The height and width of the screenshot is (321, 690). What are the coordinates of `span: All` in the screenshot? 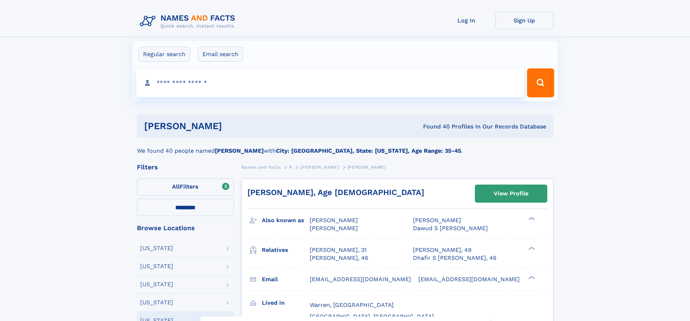 It's located at (176, 186).